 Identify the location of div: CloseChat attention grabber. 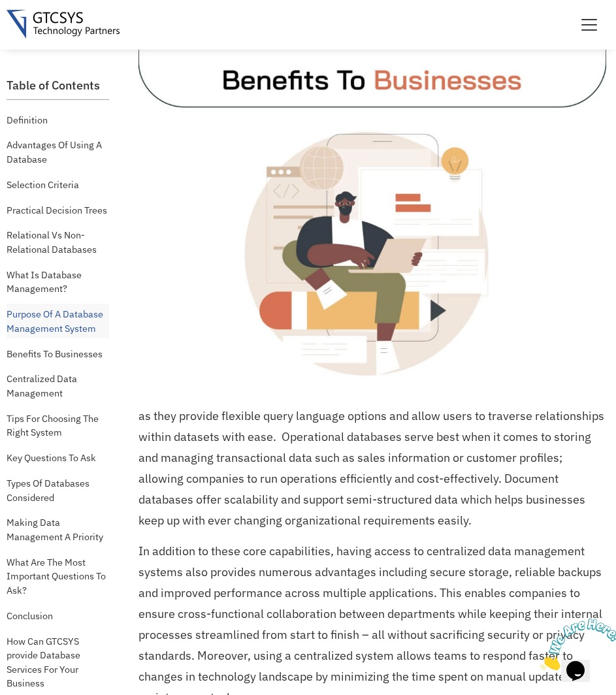
(41, 31).